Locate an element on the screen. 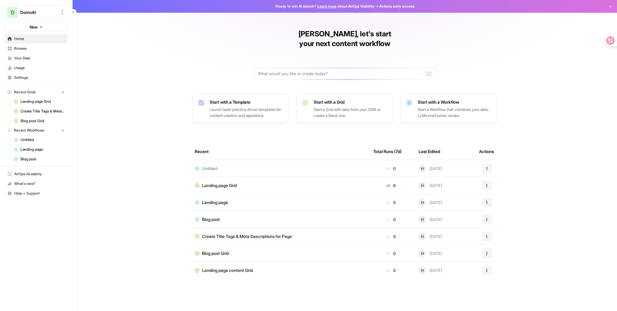 The width and height of the screenshot is (617, 311). p: Start with a Grid is located at coordinates (351, 102).